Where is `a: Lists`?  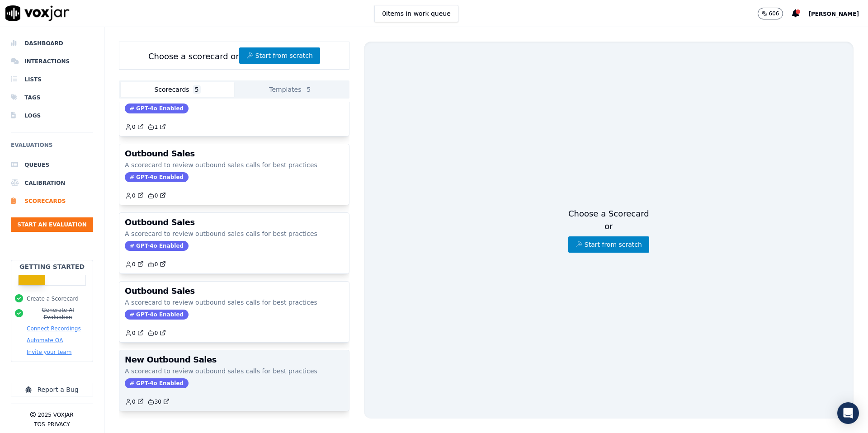 a: Lists is located at coordinates (52, 80).